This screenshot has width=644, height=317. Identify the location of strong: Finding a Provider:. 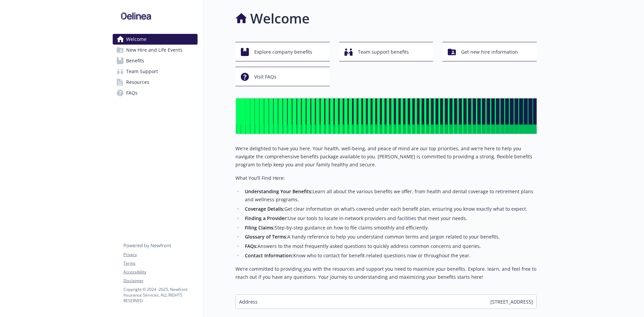
(266, 218).